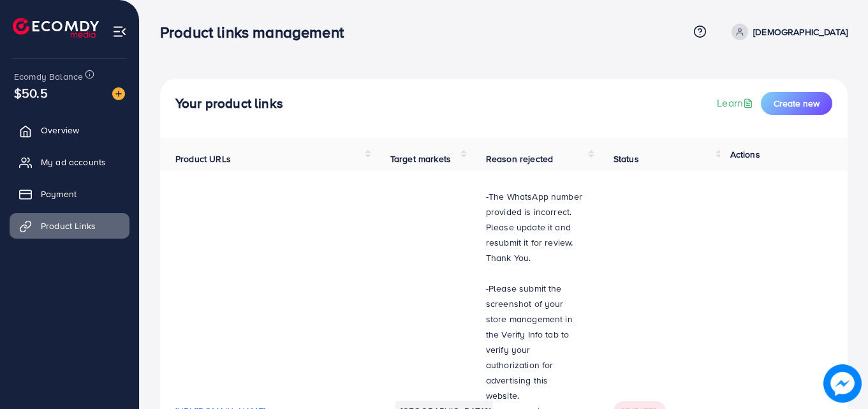 Image resolution: width=868 pixels, height=409 pixels. Describe the element at coordinates (746, 155) in the screenshot. I see `span: Actions` at that location.